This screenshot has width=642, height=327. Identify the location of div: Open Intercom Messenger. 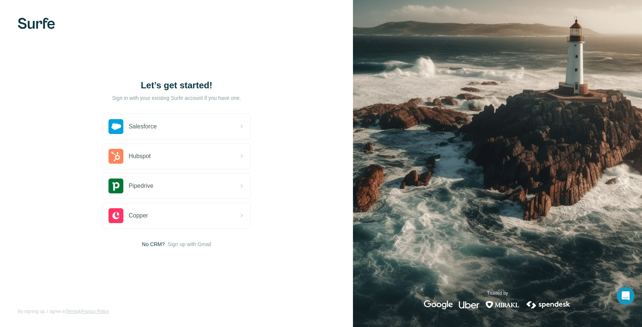
(626, 296).